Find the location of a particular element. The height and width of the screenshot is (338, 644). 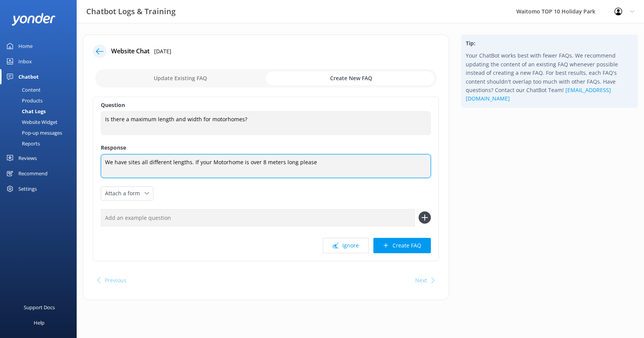

button: Create FAQ is located at coordinates (402, 245).